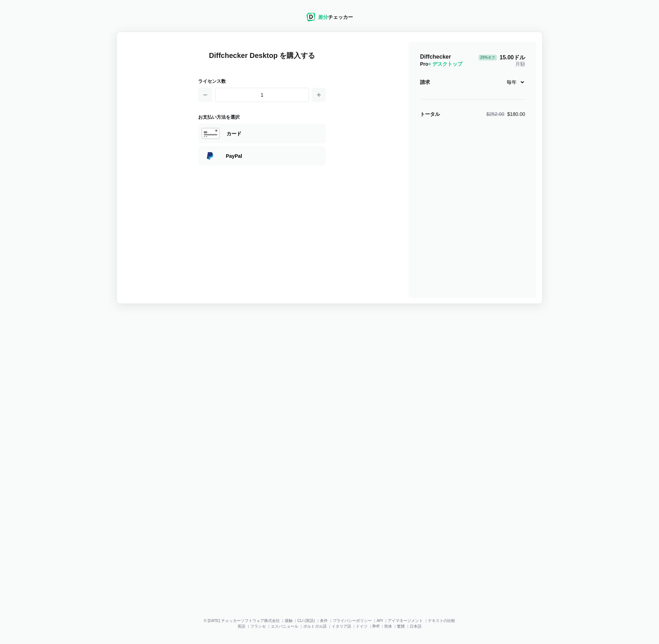  I want to click on img: ディフチェッカーのロゴ, so click(311, 17).